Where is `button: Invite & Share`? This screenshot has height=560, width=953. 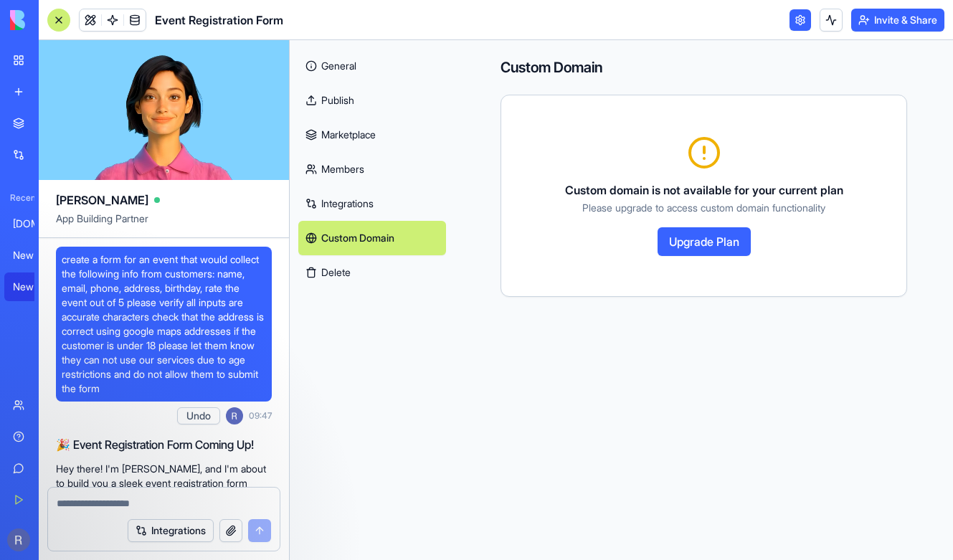
button: Invite & Share is located at coordinates (898, 20).